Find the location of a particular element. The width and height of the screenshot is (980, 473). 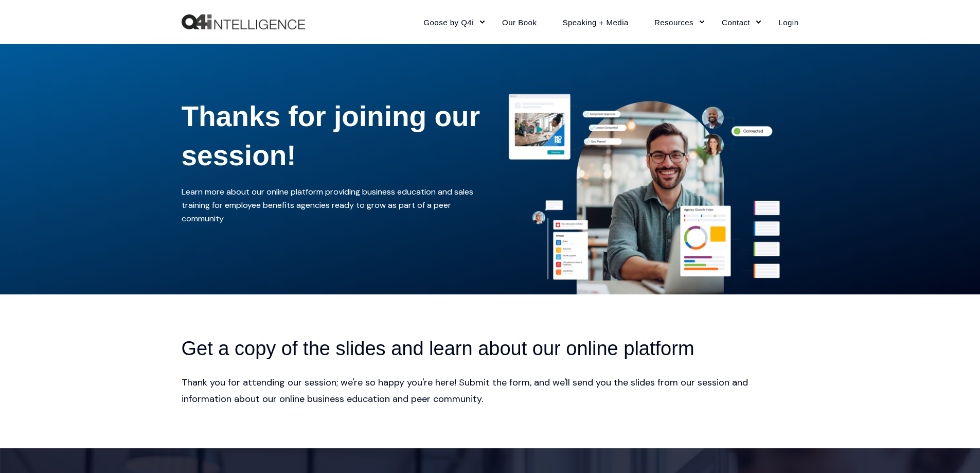

span: Thank you for attending our session; we're so happy you're here! Submit the form, and we'll send ... is located at coordinates (465, 391).